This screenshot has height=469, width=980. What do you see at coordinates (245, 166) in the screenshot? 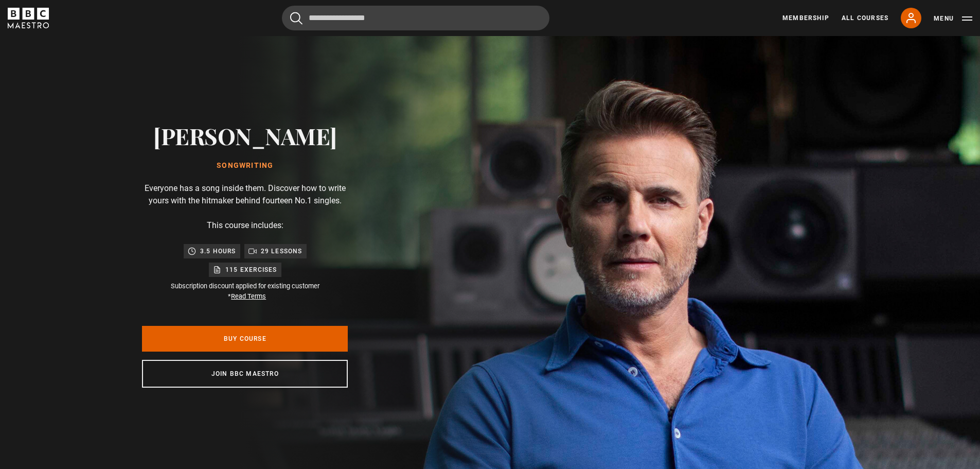
I see `h1: Songwriting` at bounding box center [245, 166].